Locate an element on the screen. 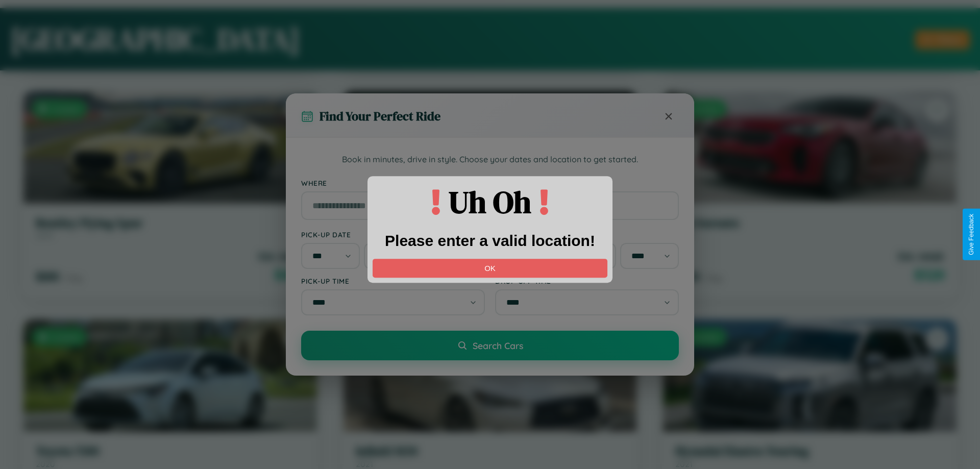 This screenshot has height=469, width=980. label: Pick-up Time is located at coordinates (393, 281).